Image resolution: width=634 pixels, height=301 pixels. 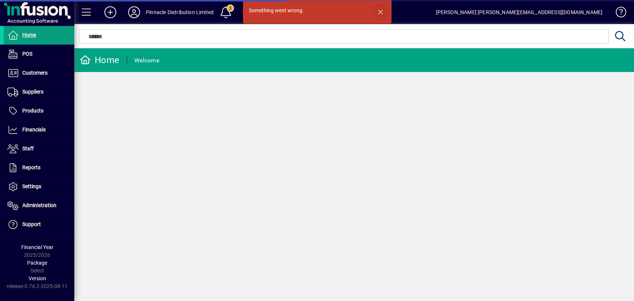 I want to click on span: Reports, so click(x=31, y=167).